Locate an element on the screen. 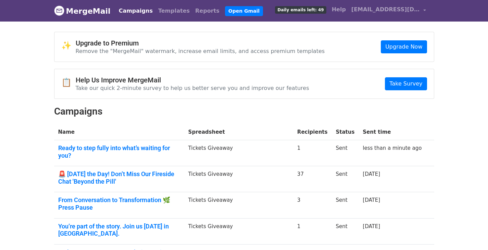 This screenshot has height=250, width=488. a: Campaigns is located at coordinates (136, 11).